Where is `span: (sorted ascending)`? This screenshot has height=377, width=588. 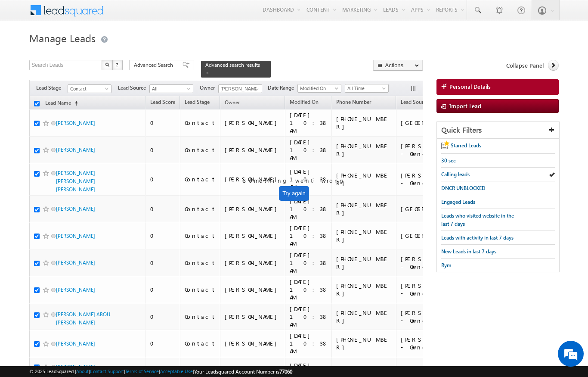 span: (sorted ascending) is located at coordinates (75, 104).